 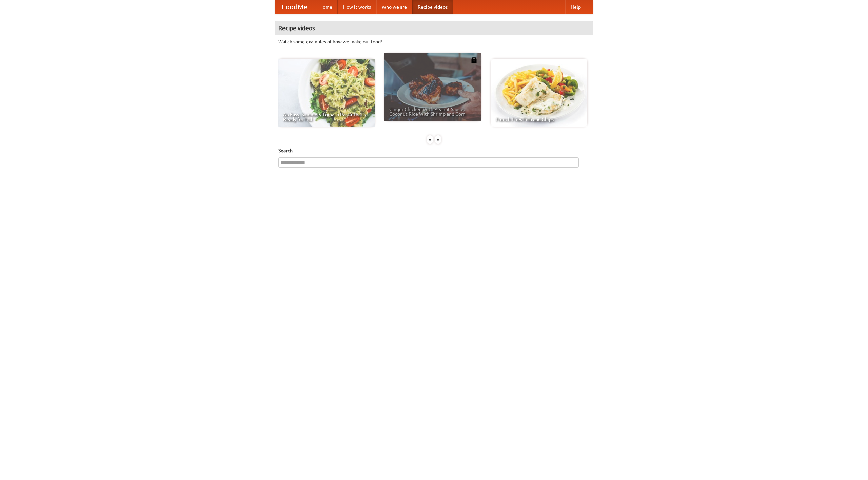 I want to click on a: An Easy, Summery Tomato Pasta That's Ready for Fall, so click(x=326, y=93).